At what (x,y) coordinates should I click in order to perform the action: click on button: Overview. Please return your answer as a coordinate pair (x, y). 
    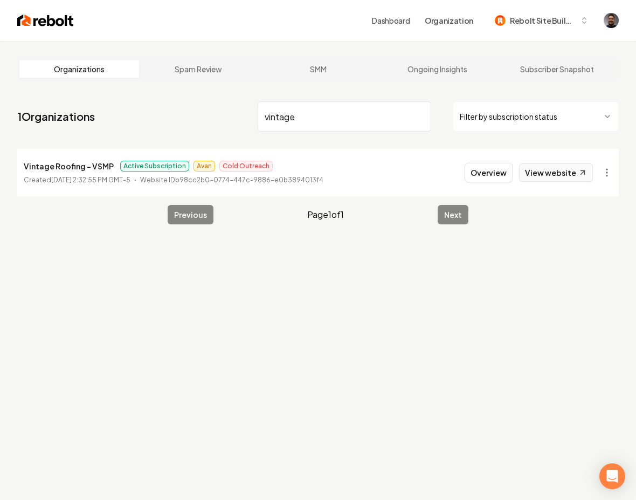
    Looking at the image, I should click on (488, 172).